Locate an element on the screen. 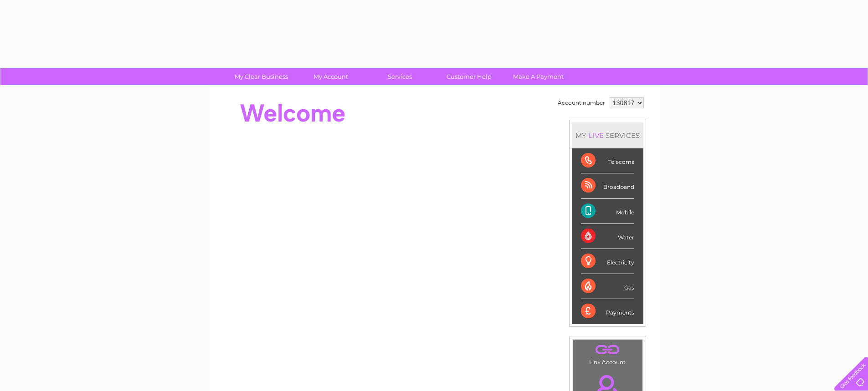  td: Link Account is located at coordinates (607, 353).